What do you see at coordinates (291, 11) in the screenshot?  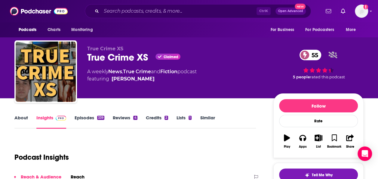 I see `button: Open AdvancedNew` at bounding box center [291, 11].